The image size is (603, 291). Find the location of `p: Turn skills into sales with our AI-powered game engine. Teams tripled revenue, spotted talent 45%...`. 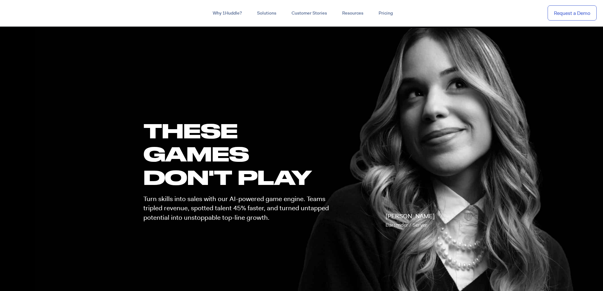

p: Turn skills into sales with our AI-powered game engine. Teams tripled revenue, spotted talent 45%... is located at coordinates (239, 208).